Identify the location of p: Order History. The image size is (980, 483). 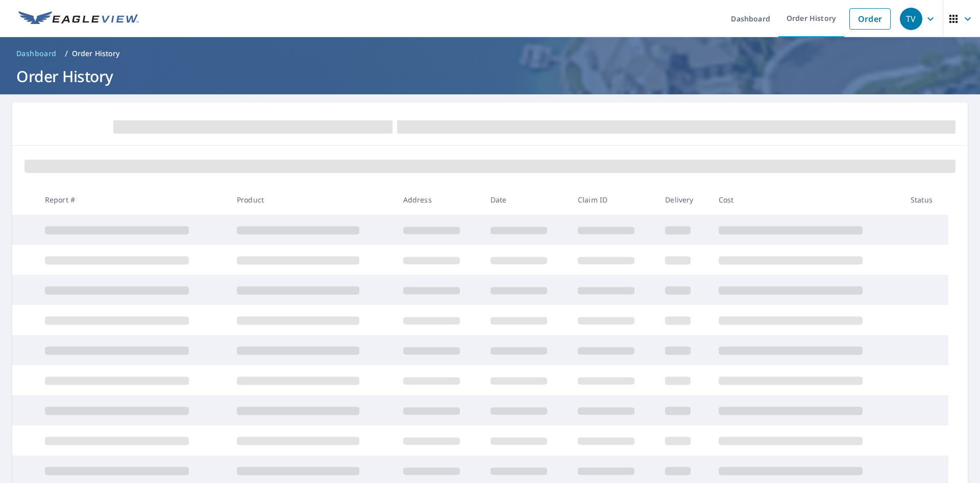
(96, 54).